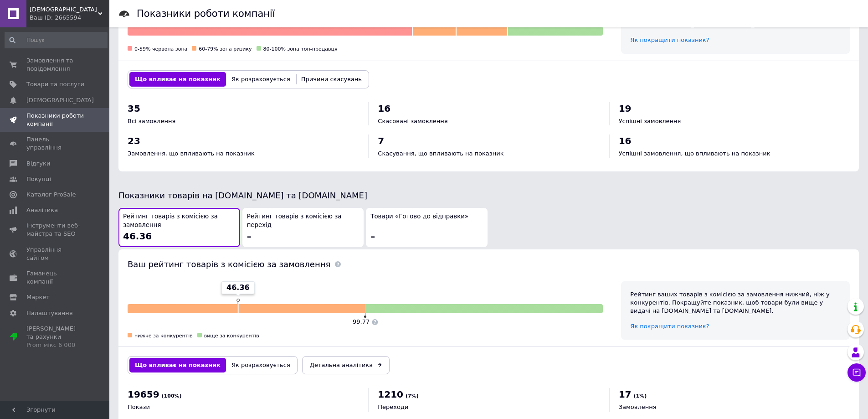 Image resolution: width=868 pixels, height=419 pixels. Describe the element at coordinates (50, 313) in the screenshot. I see `span: Налаштування` at that location.